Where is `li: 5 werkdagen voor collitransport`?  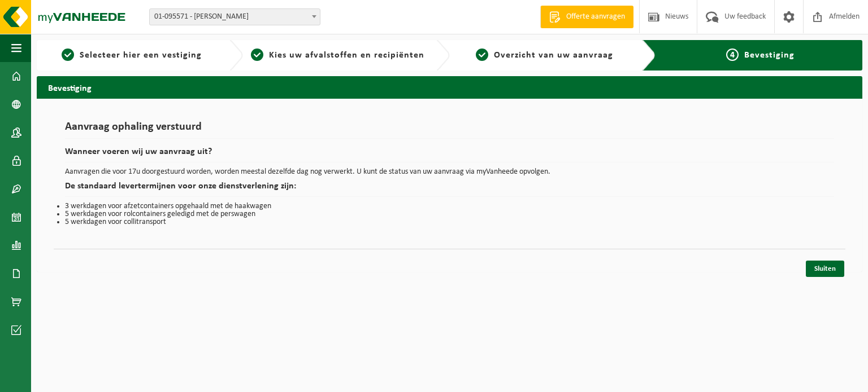
li: 5 werkdagen voor collitransport is located at coordinates (449, 222).